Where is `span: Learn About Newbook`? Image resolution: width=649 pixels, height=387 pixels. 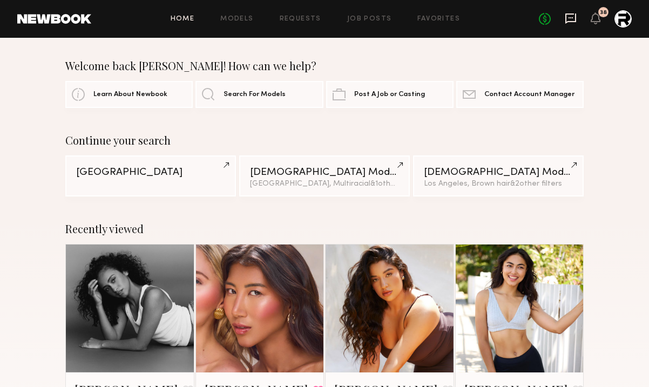 span: Learn About Newbook is located at coordinates (130, 94).